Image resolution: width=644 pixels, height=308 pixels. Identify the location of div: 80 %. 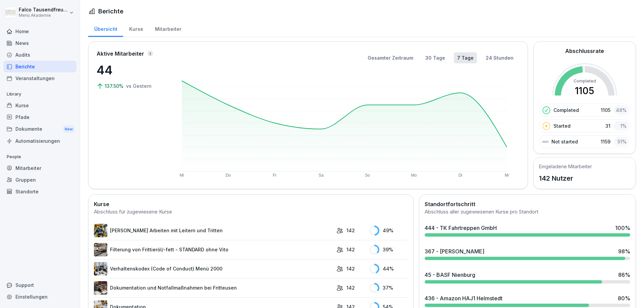
(624, 298).